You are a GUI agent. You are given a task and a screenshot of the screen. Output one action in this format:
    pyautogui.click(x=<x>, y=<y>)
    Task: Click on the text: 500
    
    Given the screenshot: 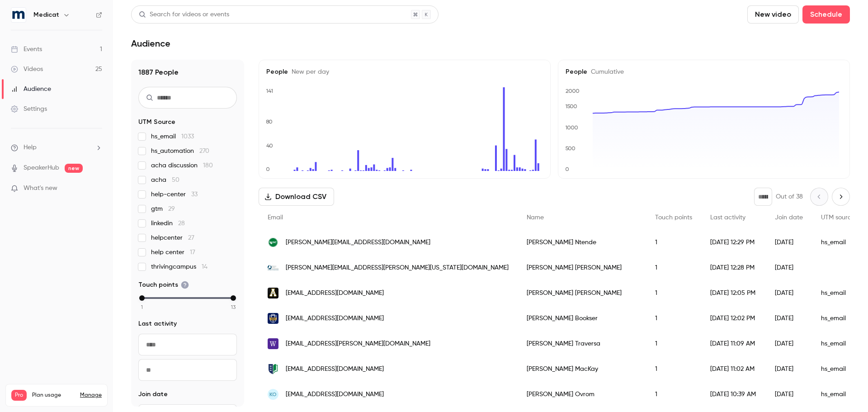 What is the action you would take?
    pyautogui.click(x=570, y=148)
    